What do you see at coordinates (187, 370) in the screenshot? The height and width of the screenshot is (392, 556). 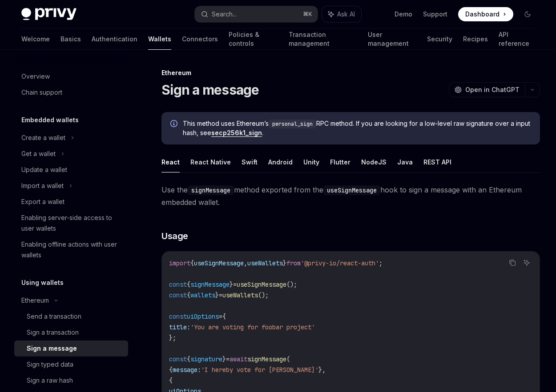 I see `span: message:` at bounding box center [187, 370].